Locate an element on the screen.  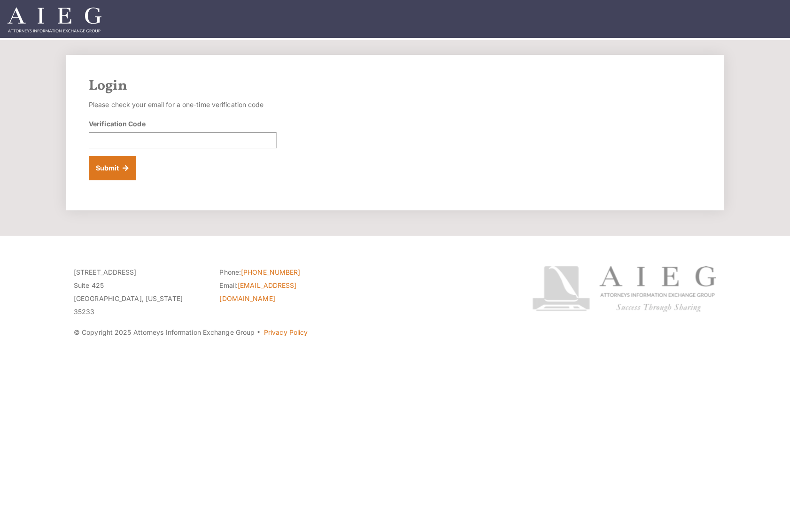
button: Submit is located at coordinates (112, 168).